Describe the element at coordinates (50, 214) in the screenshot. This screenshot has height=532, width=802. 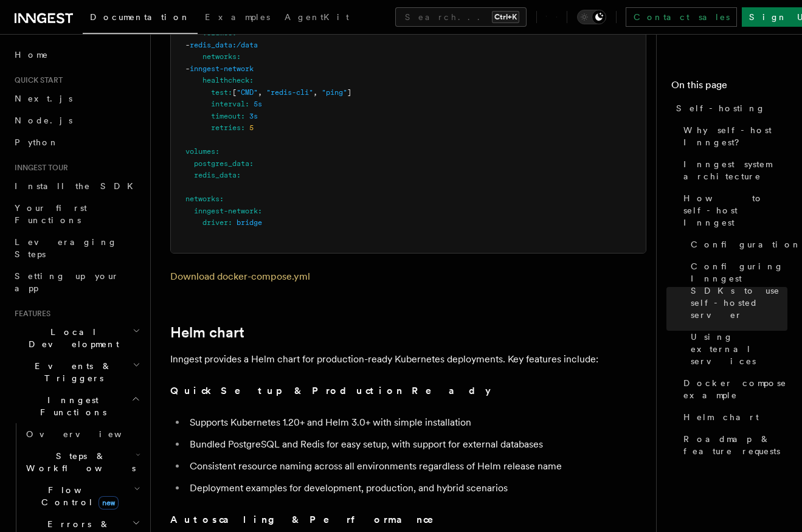
I see `span: Your first Functions` at that location.